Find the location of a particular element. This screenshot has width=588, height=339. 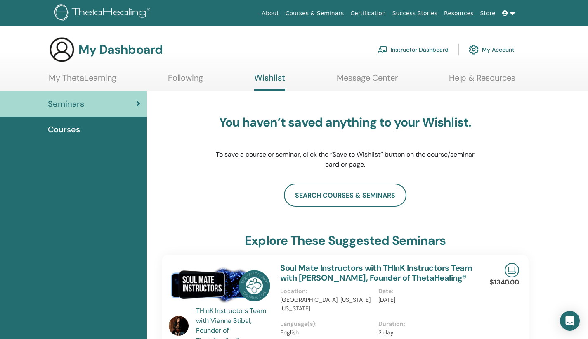

a: Courses & Seminars is located at coordinates (315, 13).